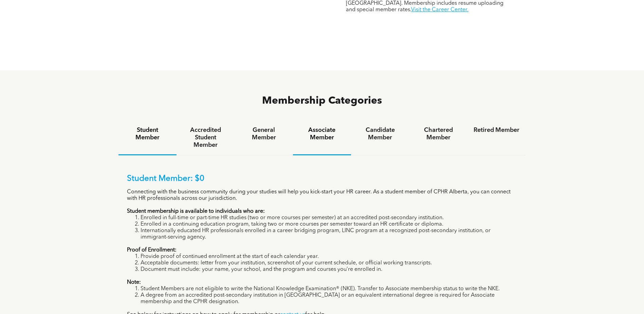  Describe the element at coordinates (329, 288) in the screenshot. I see `li: Student Members are not eligible to write the National Knowledge Examination® (NKE). Transfer to ...` at that location.